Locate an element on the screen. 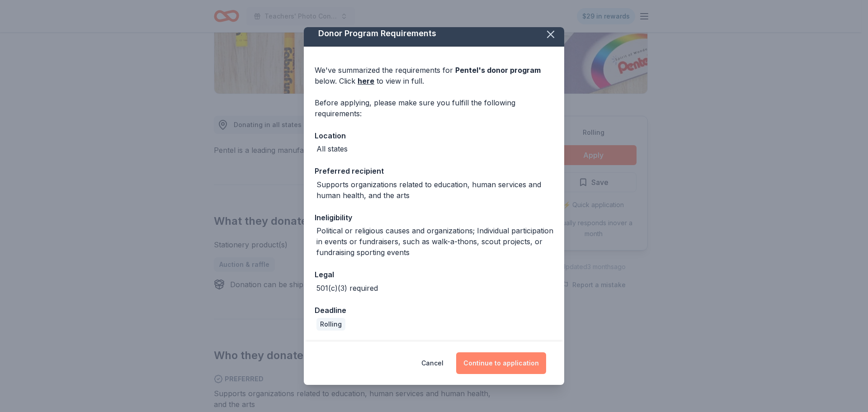 The width and height of the screenshot is (868, 412). div: Legal is located at coordinates (434, 274).